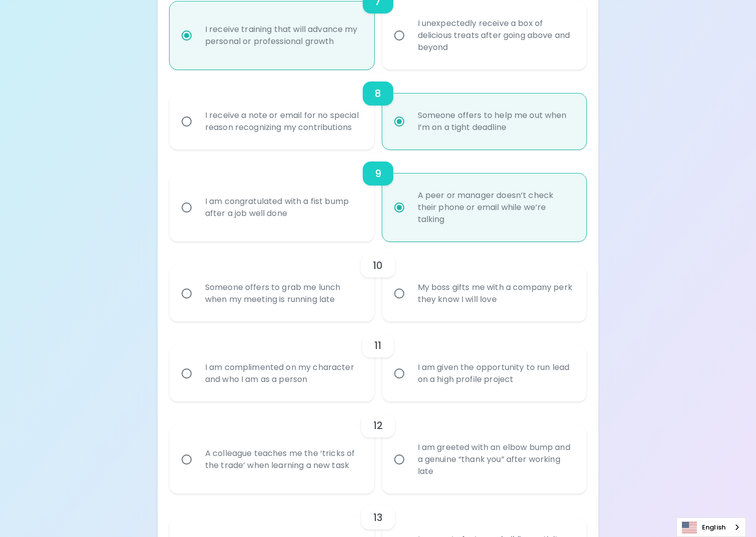 Image resolution: width=756 pixels, height=537 pixels. I want to click on div: My boss gifts me with a company perk they know I will love, so click(495, 293).